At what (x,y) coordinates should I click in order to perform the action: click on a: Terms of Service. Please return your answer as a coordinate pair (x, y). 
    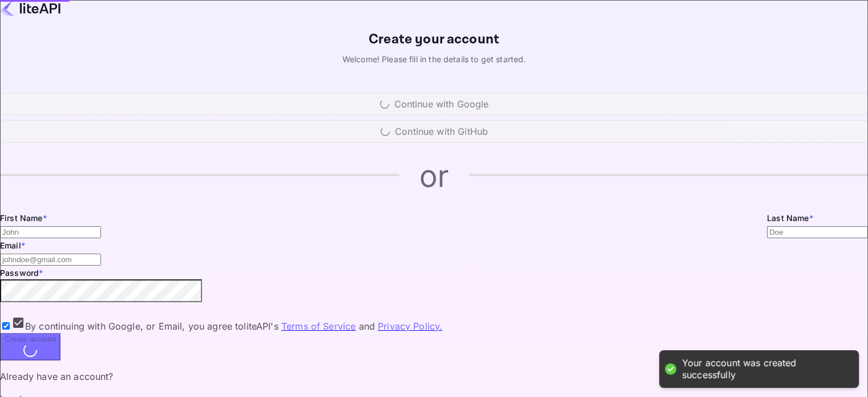
    Looking at the image, I should click on (319, 327).